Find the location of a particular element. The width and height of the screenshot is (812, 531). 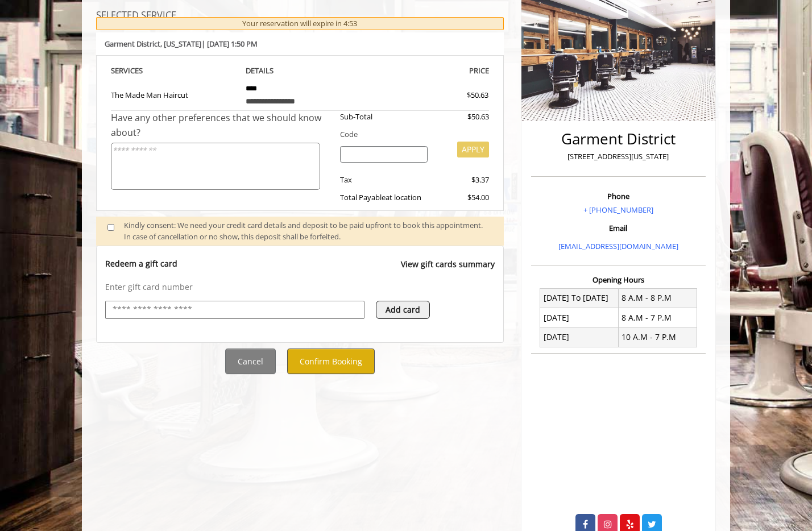

button: Confirm Booking is located at coordinates (331, 361).